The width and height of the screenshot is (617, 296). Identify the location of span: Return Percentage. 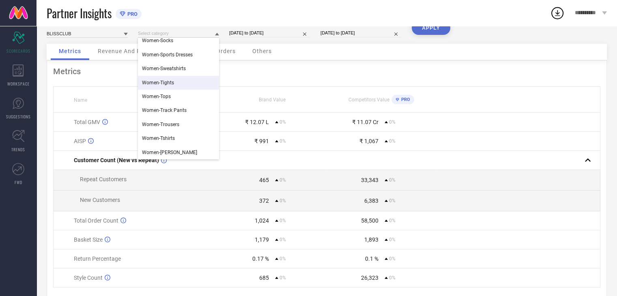
(97, 259).